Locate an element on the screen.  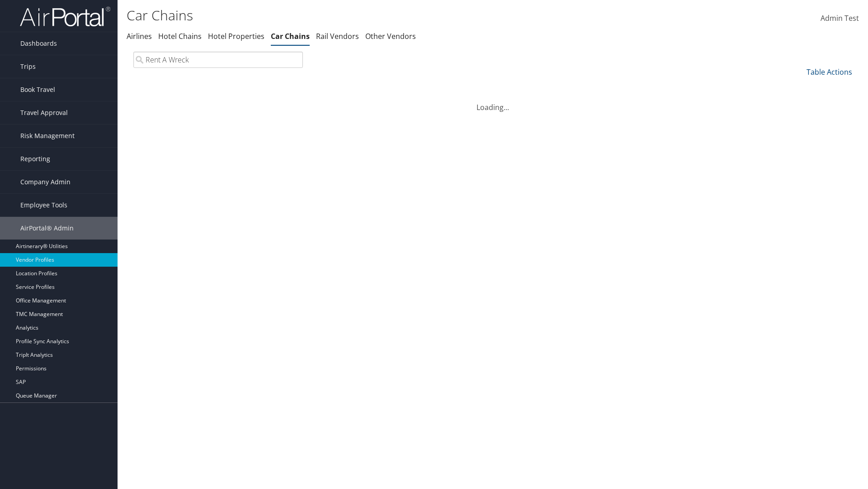
div: Loading... is located at coordinates (493, 102).